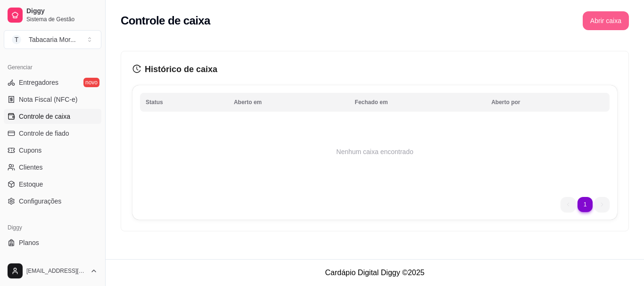 Image resolution: width=644 pixels, height=286 pixels. I want to click on a: Controle de fiado, so click(52, 133).